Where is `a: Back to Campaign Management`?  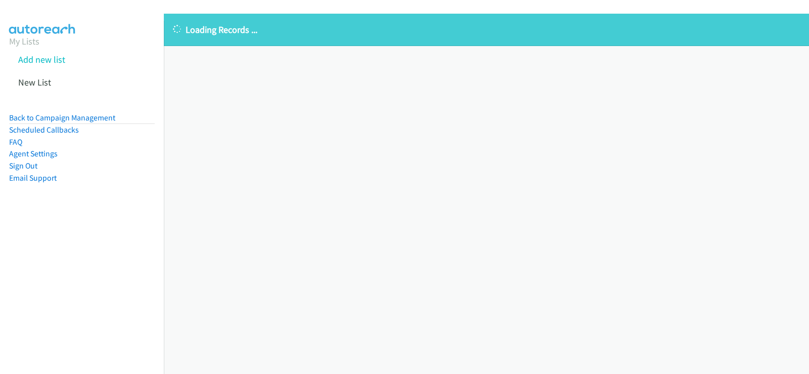 a: Back to Campaign Management is located at coordinates (62, 117).